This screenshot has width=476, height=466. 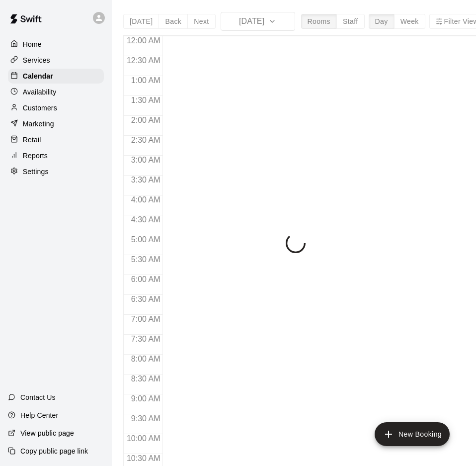 I want to click on p: Reports, so click(x=35, y=156).